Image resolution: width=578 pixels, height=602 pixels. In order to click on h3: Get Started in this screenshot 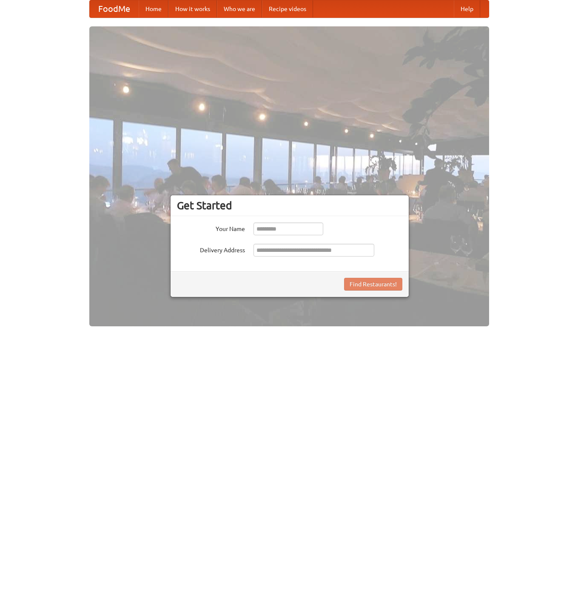, I will do `click(290, 205)`.